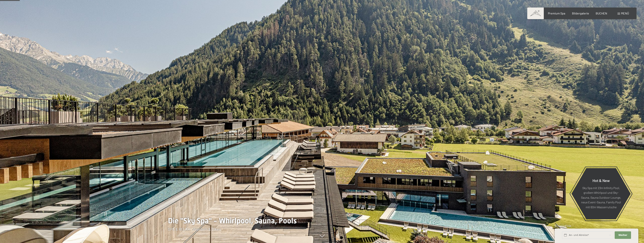 The image size is (644, 243). I want to click on span: Schnellanfrage, so click(563, 226).